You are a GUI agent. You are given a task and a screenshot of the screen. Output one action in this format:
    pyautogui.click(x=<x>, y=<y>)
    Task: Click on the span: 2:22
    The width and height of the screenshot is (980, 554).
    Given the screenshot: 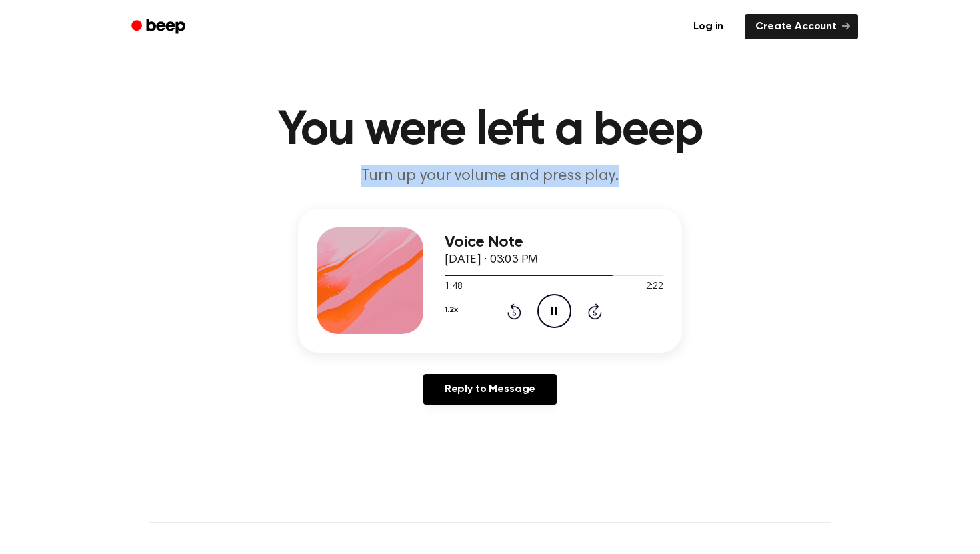 What is the action you would take?
    pyautogui.click(x=655, y=287)
    